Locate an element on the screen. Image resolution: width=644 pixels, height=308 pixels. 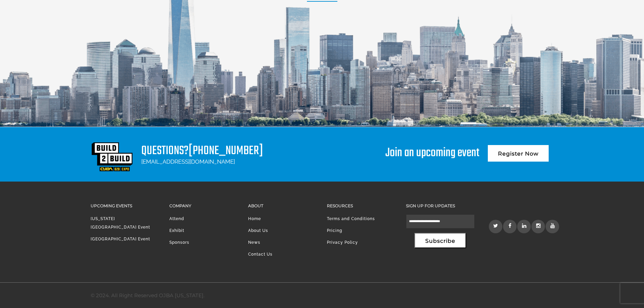
h3: Sign up for updates is located at coordinates (440, 206).